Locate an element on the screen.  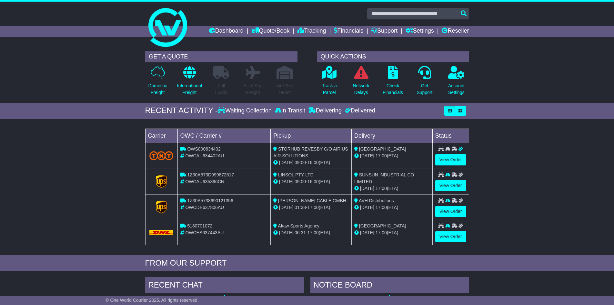
td: OWC / Carrier # is located at coordinates (224, 136).